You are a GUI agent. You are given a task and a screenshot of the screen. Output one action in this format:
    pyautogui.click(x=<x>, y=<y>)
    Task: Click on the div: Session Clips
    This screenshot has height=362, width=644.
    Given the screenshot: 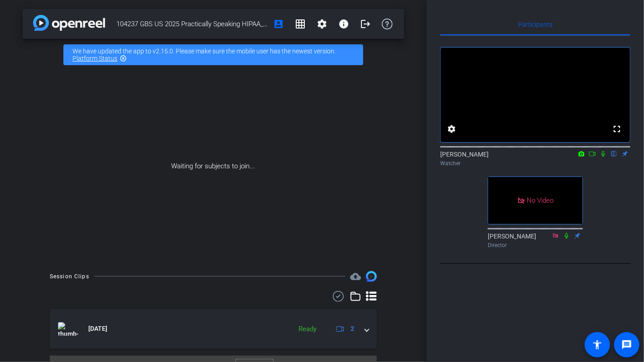 What is the action you would take?
    pyautogui.click(x=69, y=277)
    